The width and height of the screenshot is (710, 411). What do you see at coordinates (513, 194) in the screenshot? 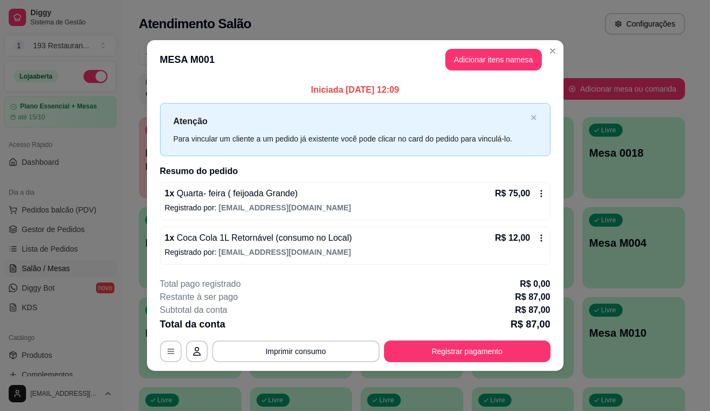
I see `p: R$ 75,00` at bounding box center [513, 194].